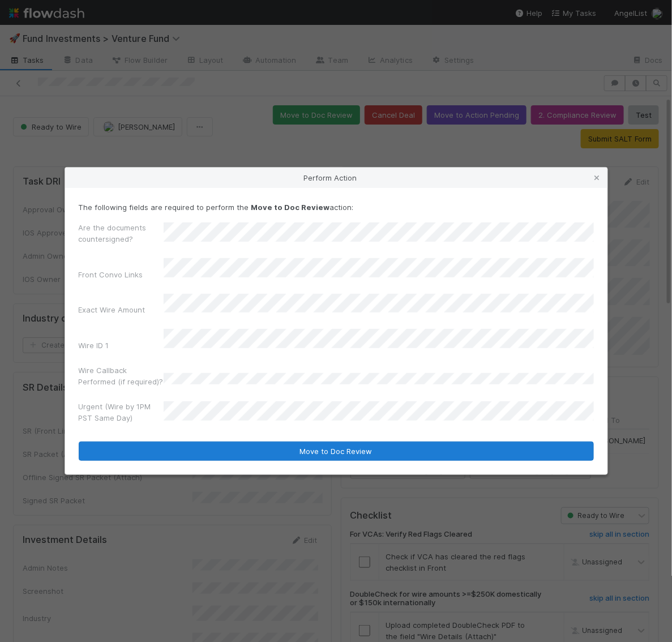 The width and height of the screenshot is (672, 642). Describe the element at coordinates (112, 310) in the screenshot. I see `label: Exact Wire Amount` at that location.